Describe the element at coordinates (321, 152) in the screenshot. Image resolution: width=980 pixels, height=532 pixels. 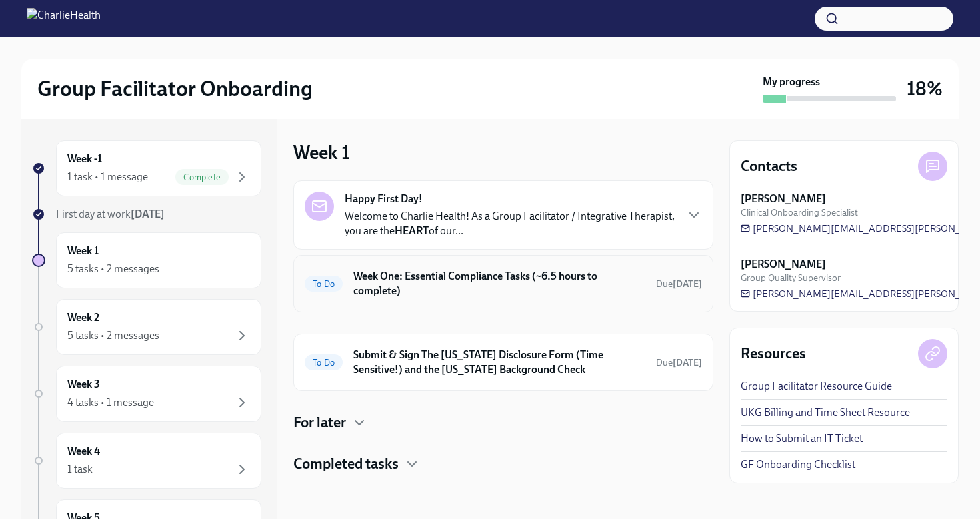
I see `h3: Week 1` at that location.